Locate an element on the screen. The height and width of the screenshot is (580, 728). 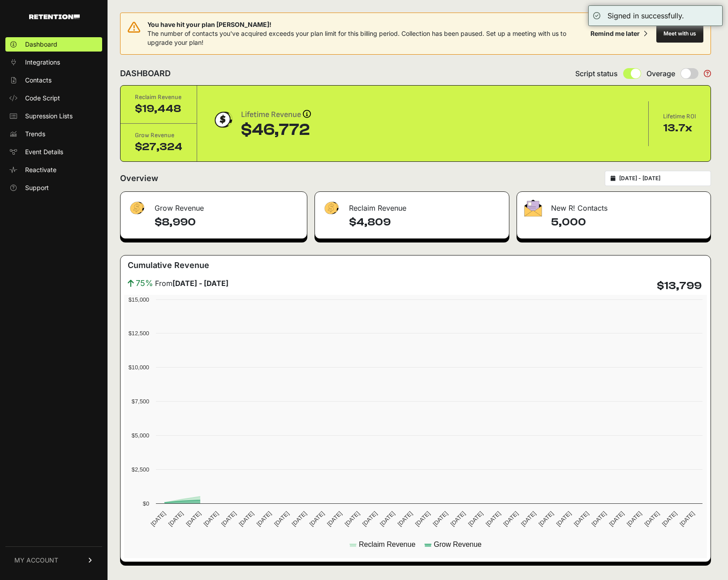
span: 75% is located at coordinates (144, 283).